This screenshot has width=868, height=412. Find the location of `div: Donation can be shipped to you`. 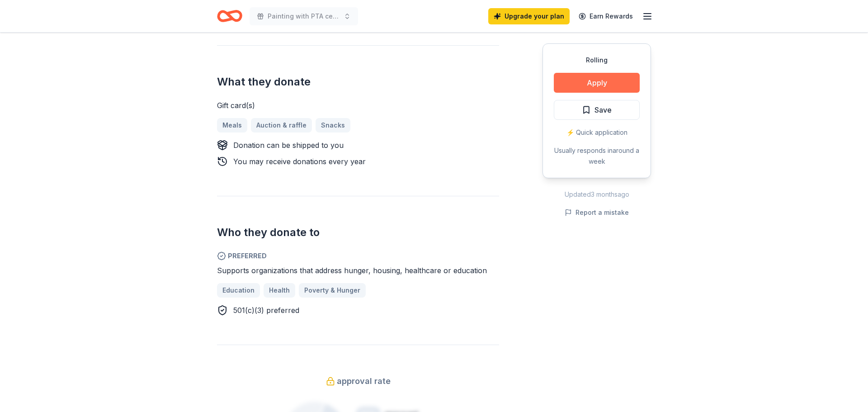

div: Donation can be shipped to you is located at coordinates (288, 145).